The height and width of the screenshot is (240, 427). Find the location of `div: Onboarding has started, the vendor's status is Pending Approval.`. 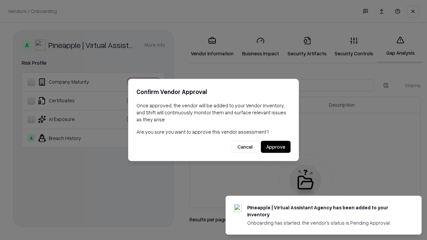

div: Onboarding has started, the vendor's status is Pending Approval. is located at coordinates (327, 223).